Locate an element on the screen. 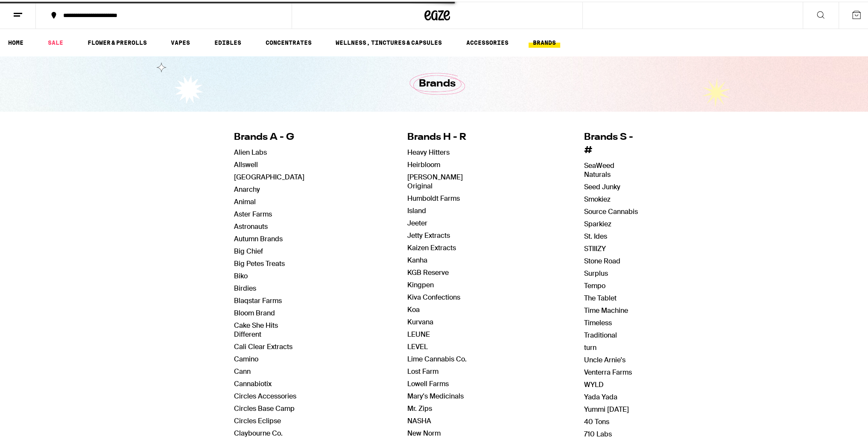 This screenshot has height=439, width=868. a: BRANDS is located at coordinates (544, 41).